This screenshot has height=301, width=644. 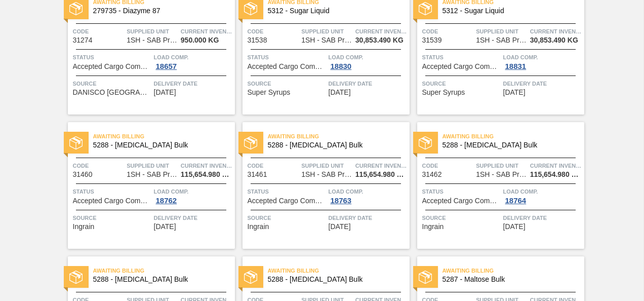 I want to click on a: Load Comp.18831, so click(x=542, y=62).